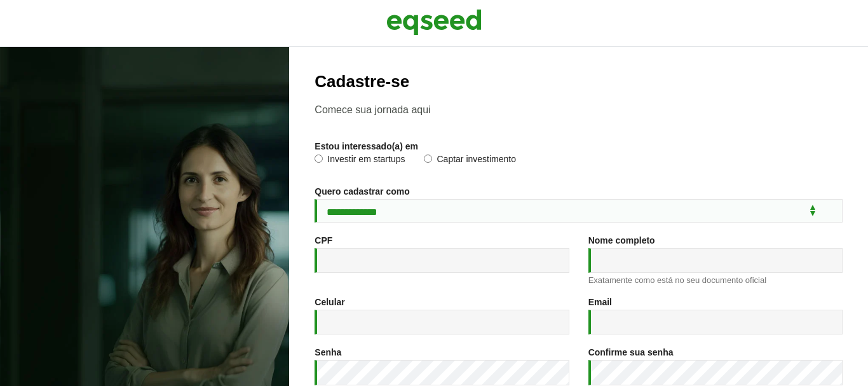 This screenshot has width=868, height=386. Describe the element at coordinates (716, 280) in the screenshot. I see `div: Exatamente como está no seu documento oficial` at that location.